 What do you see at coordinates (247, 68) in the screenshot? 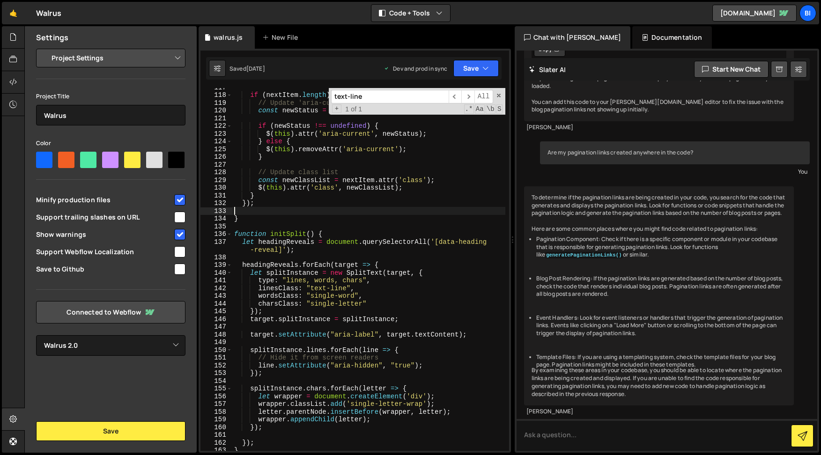
I see `div: Saved` at bounding box center [247, 68].